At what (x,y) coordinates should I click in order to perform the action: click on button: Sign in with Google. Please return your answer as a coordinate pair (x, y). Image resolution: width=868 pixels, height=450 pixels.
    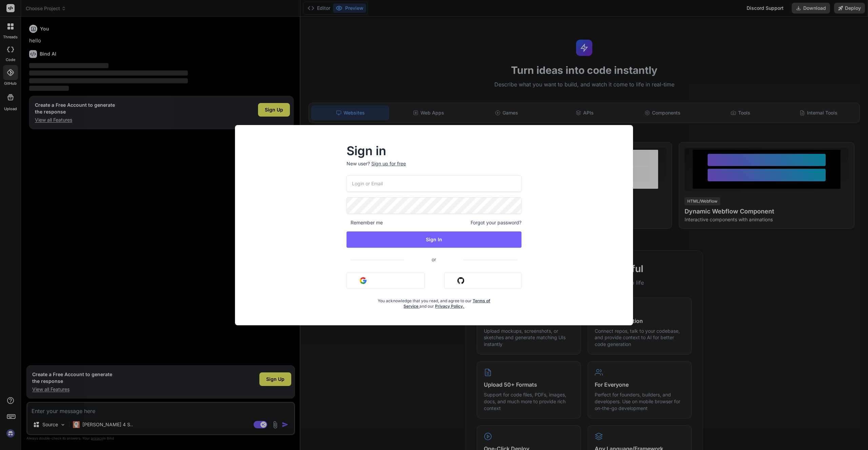
    Looking at the image, I should click on (386, 280).